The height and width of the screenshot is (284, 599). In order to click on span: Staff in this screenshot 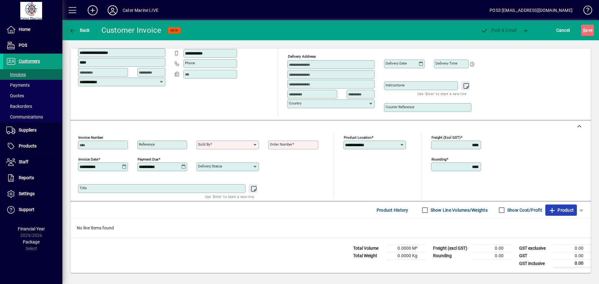, I will do `click(23, 162)`.